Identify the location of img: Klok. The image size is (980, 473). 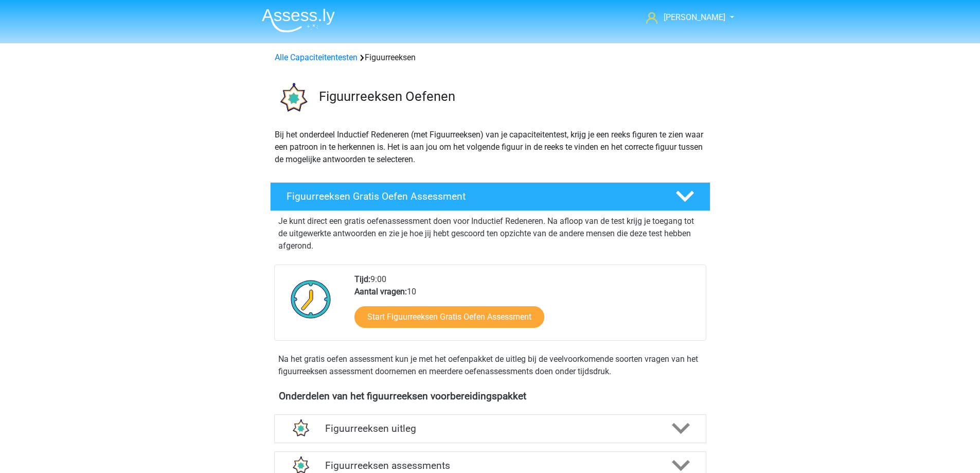
(311, 299).